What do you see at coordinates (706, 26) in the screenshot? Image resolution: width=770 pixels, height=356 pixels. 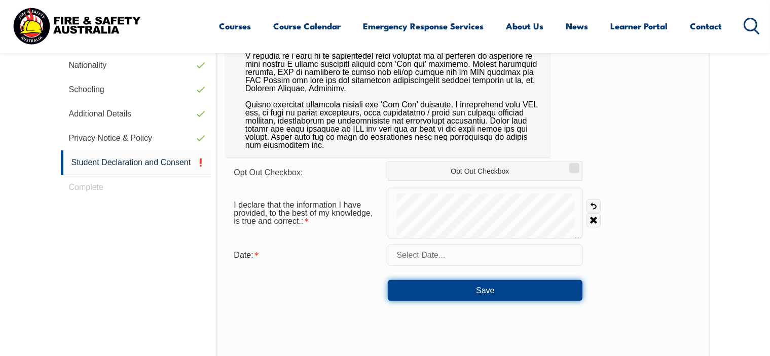 I see `a: Contact` at bounding box center [706, 26].